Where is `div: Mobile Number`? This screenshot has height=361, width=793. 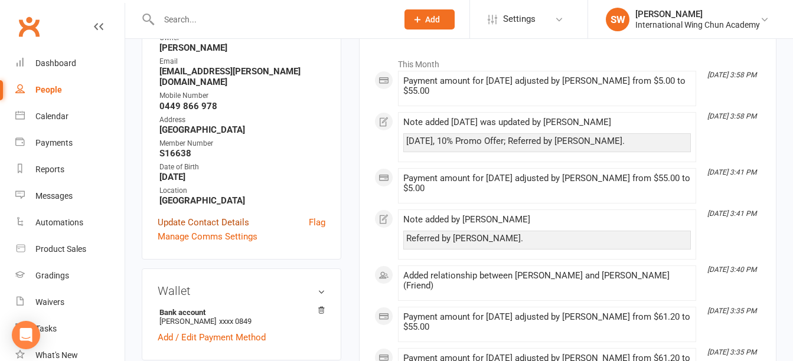
div: Mobile Number is located at coordinates (242, 96).